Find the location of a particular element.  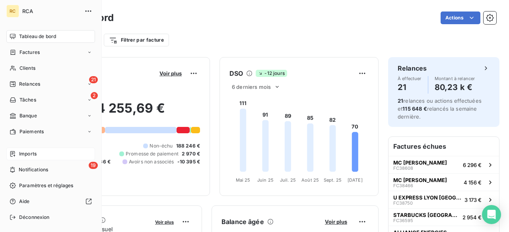

span: 3 173 € is located at coordinates (472, 200).